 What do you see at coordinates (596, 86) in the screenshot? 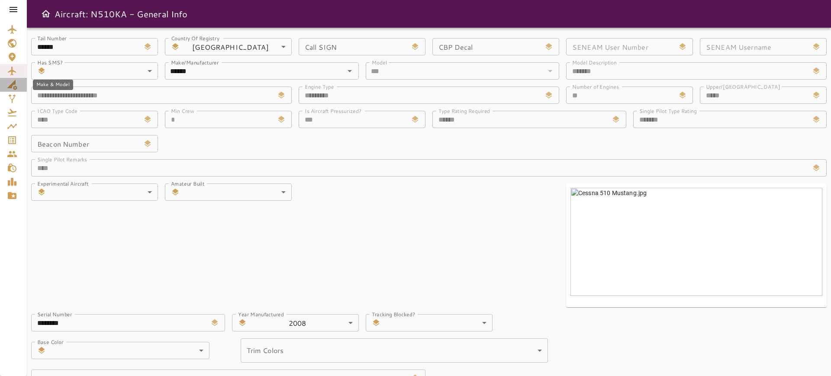
I see `label: Number of Engines` at bounding box center [596, 86].